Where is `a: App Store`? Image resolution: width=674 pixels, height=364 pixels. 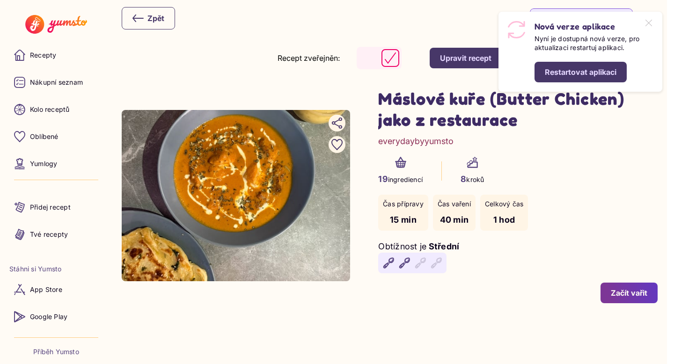 a: App Store is located at coordinates (56, 290).